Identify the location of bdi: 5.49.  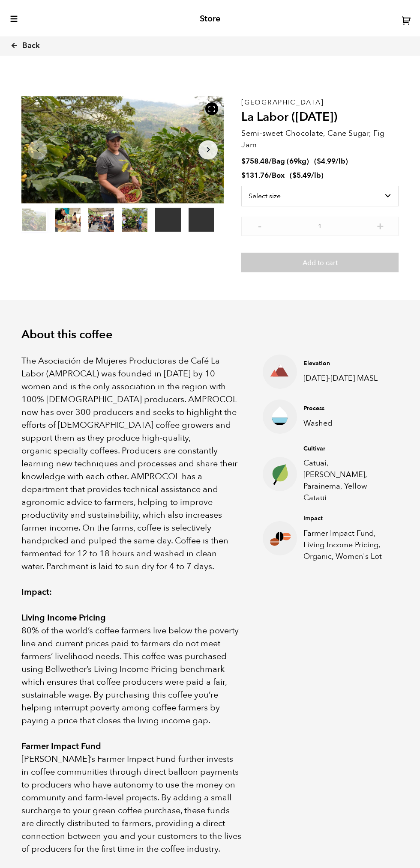
(302, 175).